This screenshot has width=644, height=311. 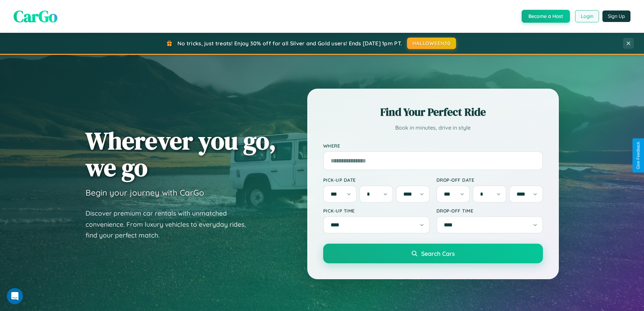 I want to click on label: Pick-up Time, so click(x=377, y=210).